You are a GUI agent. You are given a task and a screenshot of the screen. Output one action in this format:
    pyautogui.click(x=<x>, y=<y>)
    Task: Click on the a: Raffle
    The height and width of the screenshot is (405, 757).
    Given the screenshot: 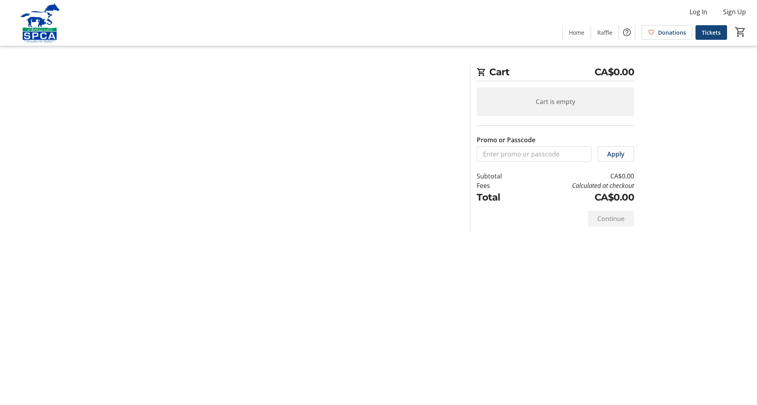 What is the action you would take?
    pyautogui.click(x=605, y=32)
    